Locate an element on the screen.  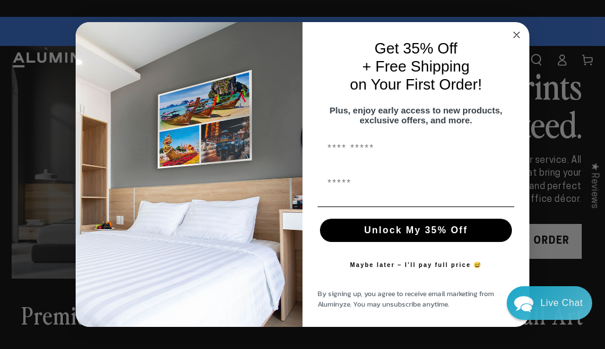
button: Maybe later – I’ll pay full price 😅 is located at coordinates (416, 265).